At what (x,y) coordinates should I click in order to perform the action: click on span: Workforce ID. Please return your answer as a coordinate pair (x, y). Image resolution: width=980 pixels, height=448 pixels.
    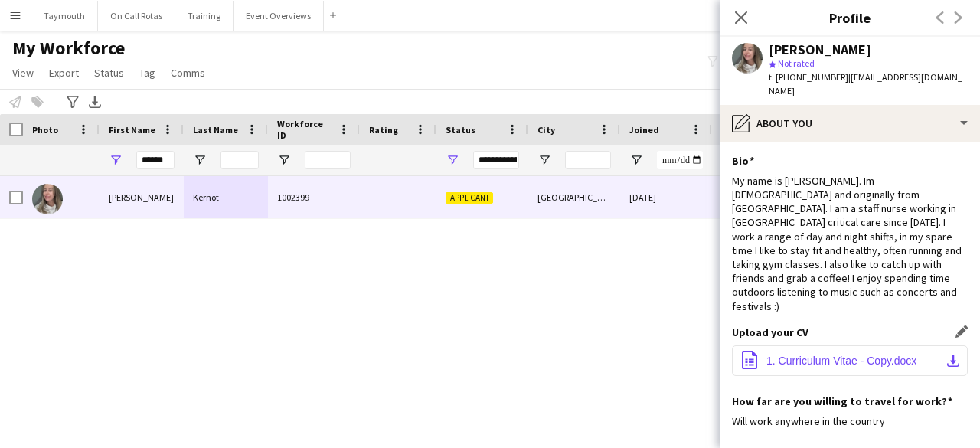
    Looking at the image, I should click on (305, 130).